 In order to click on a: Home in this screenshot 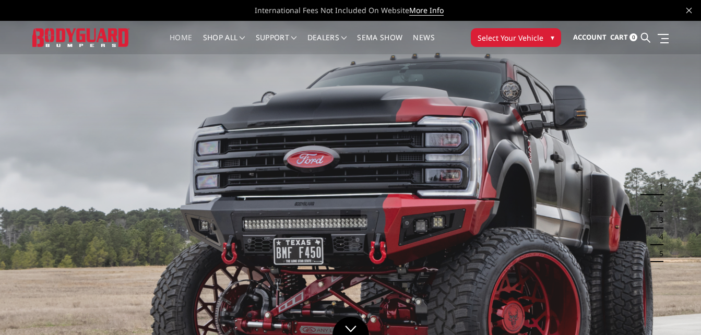, I will do `click(181, 44)`.